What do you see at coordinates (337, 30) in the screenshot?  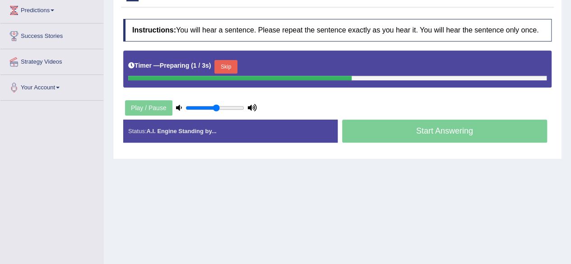 I see `h4: You will hear a sentence. Please repeat the sentence exactly as you hear it. You will hear the se...` at bounding box center [337, 30].